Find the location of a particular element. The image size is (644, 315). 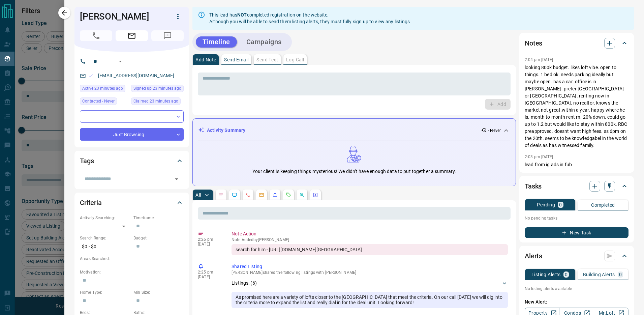

svg: Lead Browsing Activity is located at coordinates (235, 195).